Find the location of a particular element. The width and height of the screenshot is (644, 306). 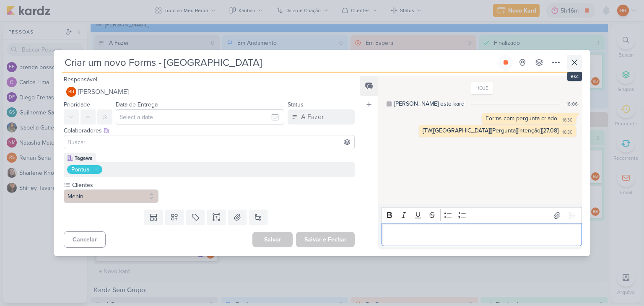

div: esc is located at coordinates (575, 76).